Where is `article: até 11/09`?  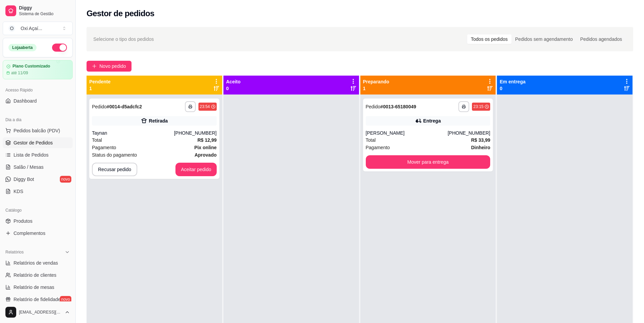
article: até 11/09 is located at coordinates (19, 73).